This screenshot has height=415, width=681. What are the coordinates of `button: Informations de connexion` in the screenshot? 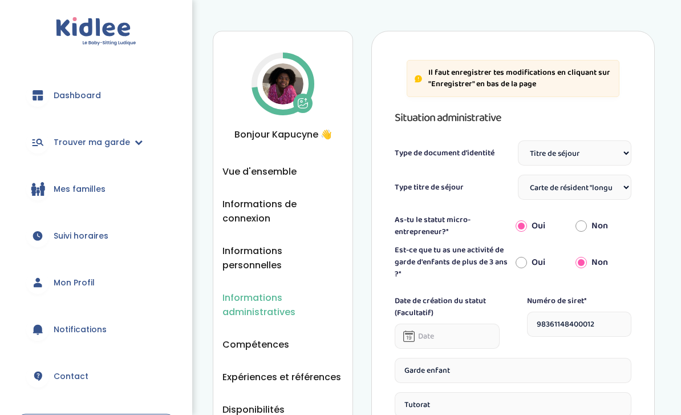 It's located at (283, 211).